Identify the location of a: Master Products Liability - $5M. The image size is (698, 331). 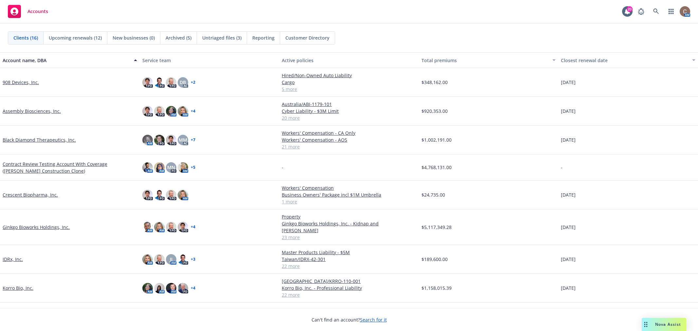
(349, 252).